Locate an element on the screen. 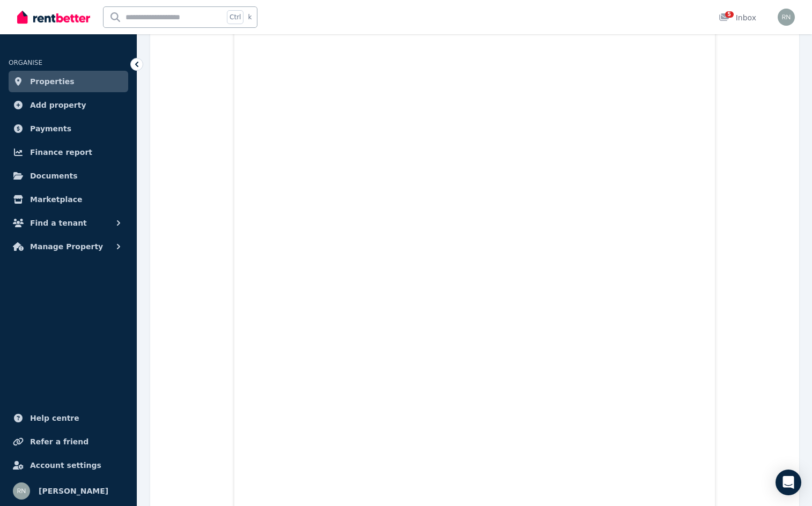 This screenshot has height=506, width=812. span: Account settings is located at coordinates (65, 465).